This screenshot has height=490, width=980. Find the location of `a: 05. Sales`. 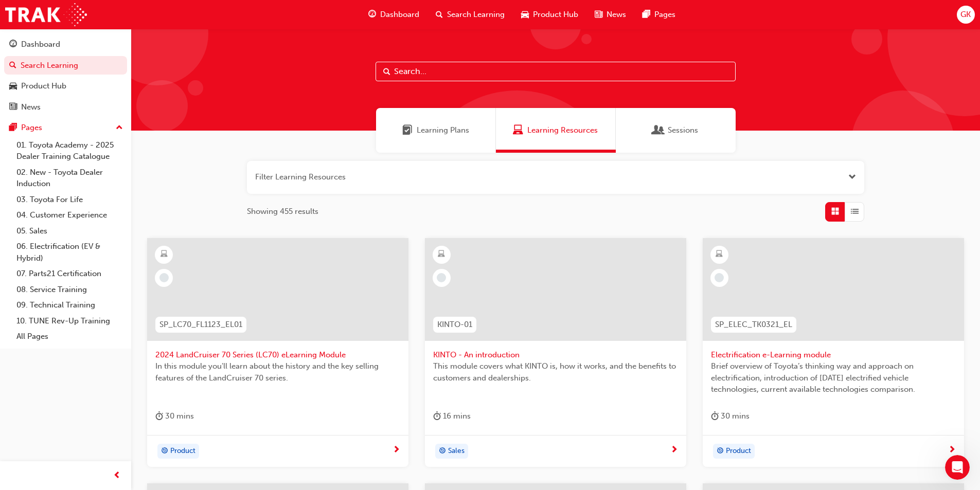

a: 05. Sales is located at coordinates (69, 231).